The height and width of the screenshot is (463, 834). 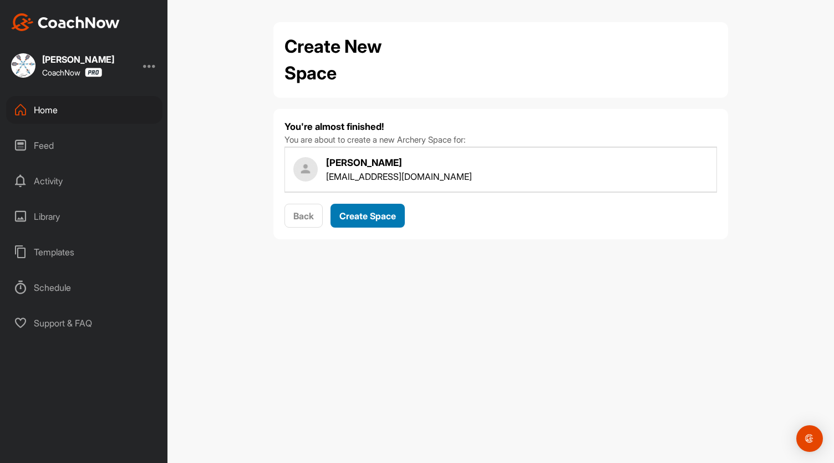 I want to click on button: Back, so click(x=303, y=215).